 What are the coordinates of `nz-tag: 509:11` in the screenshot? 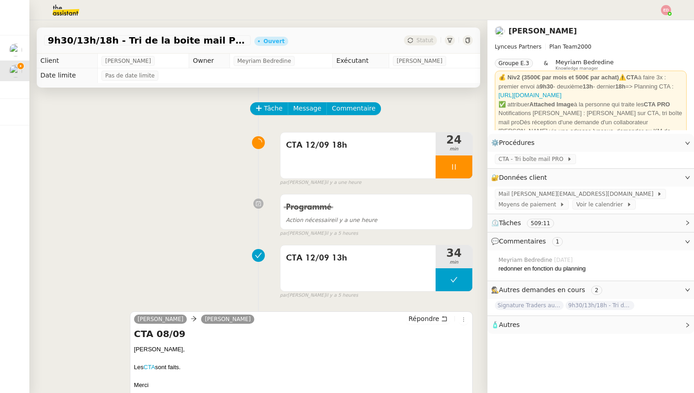 It's located at (540, 223).